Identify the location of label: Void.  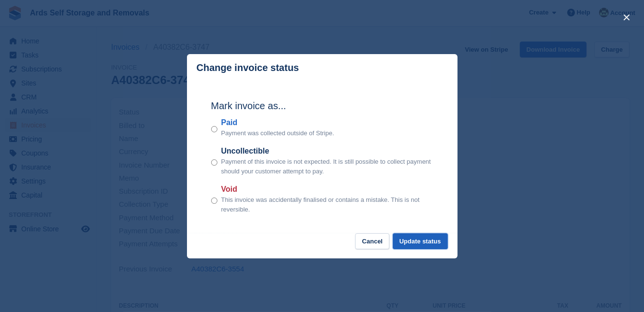
(327, 189).